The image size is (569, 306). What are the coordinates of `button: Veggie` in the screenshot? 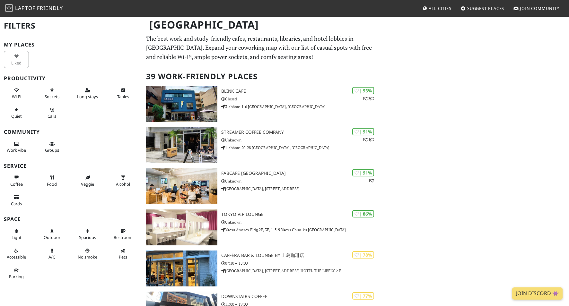 It's located at (88, 181).